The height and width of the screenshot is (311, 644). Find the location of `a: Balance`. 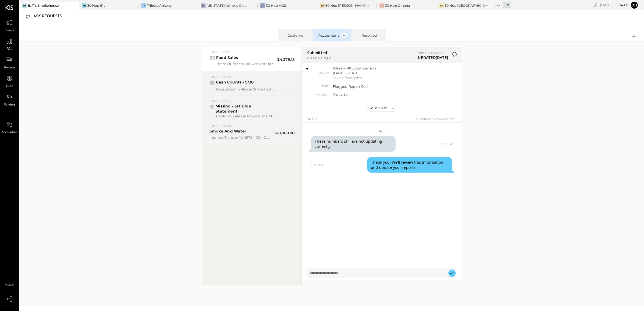

a: Balance is located at coordinates (9, 63).